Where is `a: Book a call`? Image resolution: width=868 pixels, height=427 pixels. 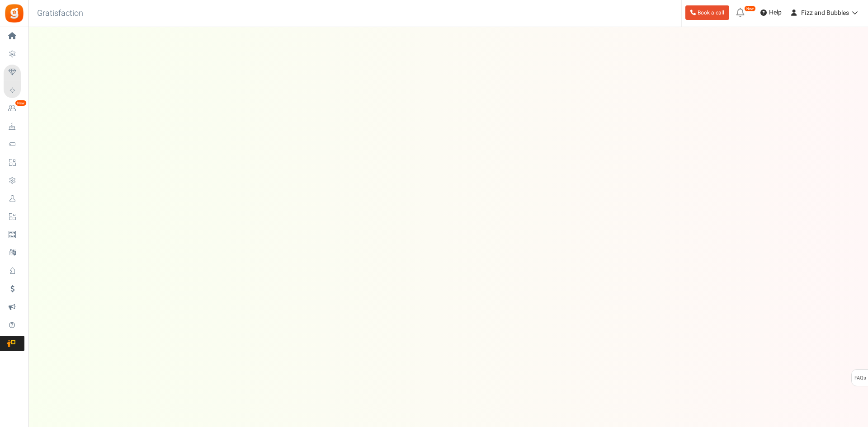 a: Book a call is located at coordinates (707, 13).